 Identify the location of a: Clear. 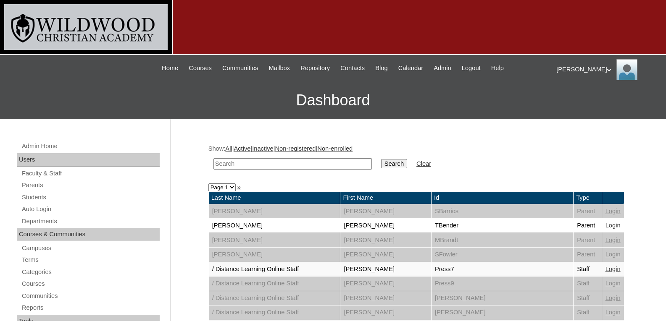
(424, 164).